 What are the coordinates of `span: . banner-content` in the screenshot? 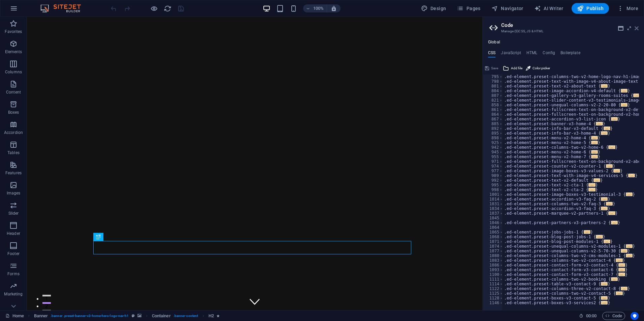 It's located at (185, 316).